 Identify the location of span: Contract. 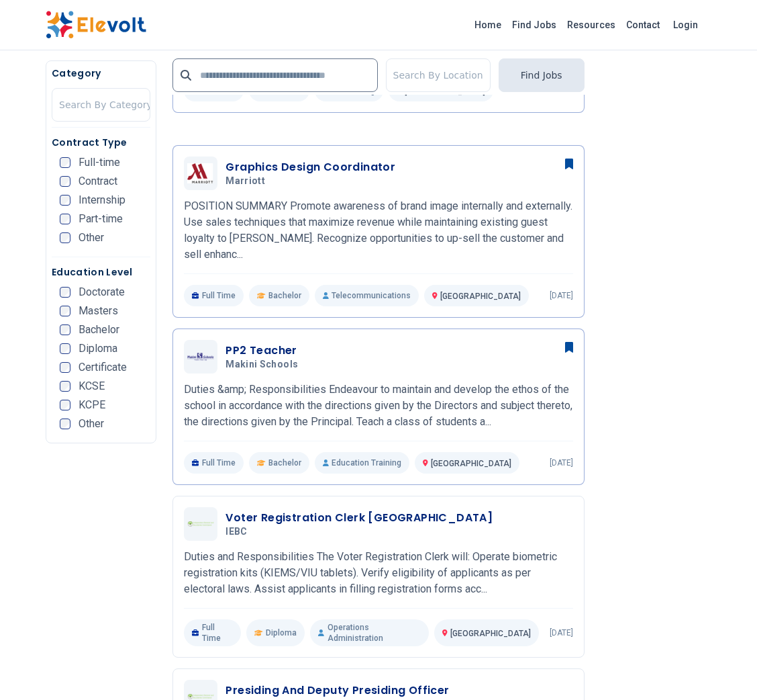
(98, 181).